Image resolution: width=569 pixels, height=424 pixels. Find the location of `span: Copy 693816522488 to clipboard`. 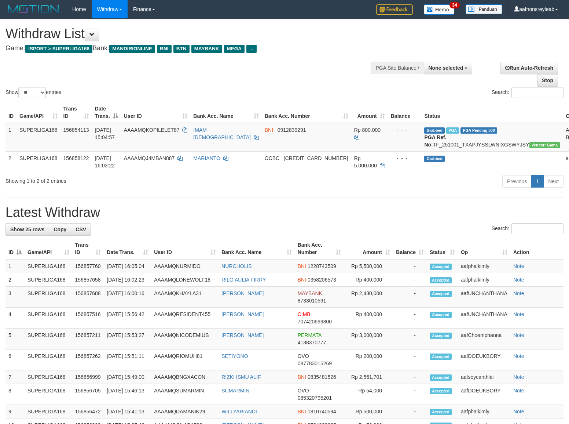

span: Copy 693816522488 to clipboard is located at coordinates (316, 158).